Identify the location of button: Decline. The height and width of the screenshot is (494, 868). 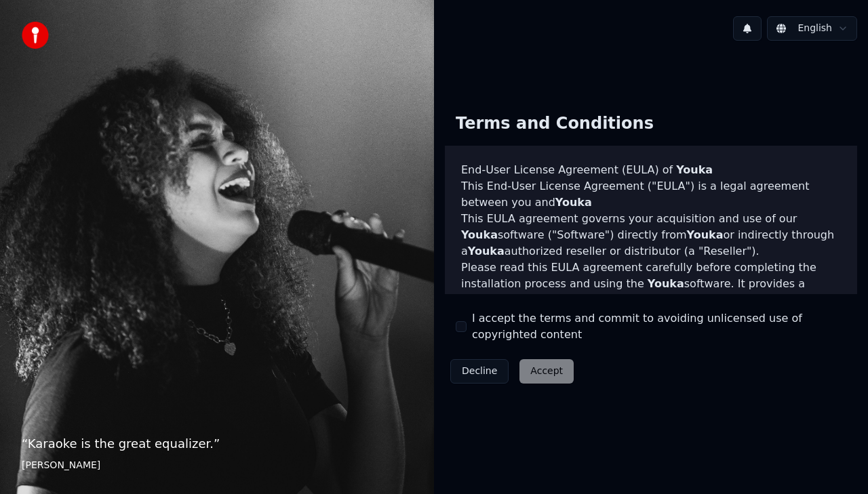
(480, 371).